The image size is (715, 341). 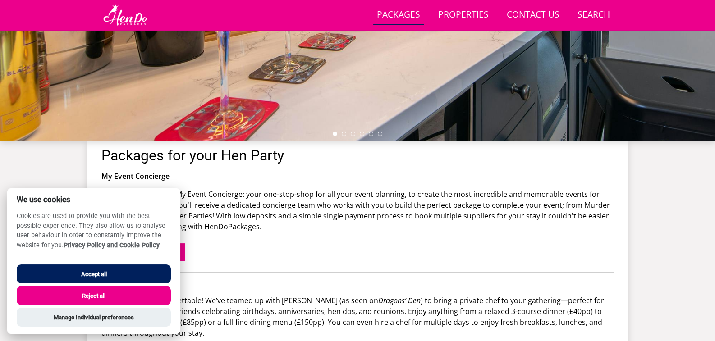 What do you see at coordinates (594, 15) in the screenshot?
I see `a: Search` at bounding box center [594, 15].